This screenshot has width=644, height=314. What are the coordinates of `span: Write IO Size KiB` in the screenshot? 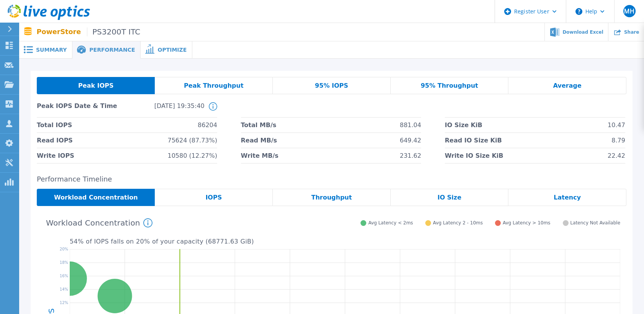 It's located at (474, 156).